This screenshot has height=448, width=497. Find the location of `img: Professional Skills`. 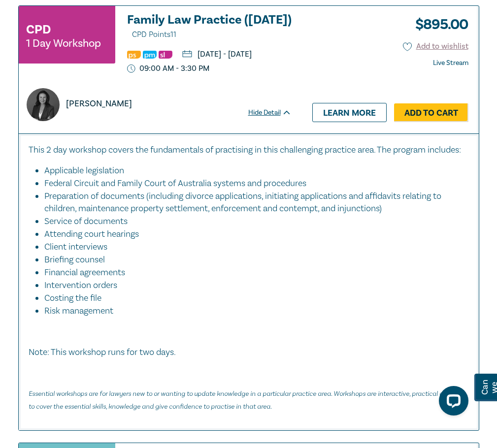

img: Professional Skills is located at coordinates (134, 55).